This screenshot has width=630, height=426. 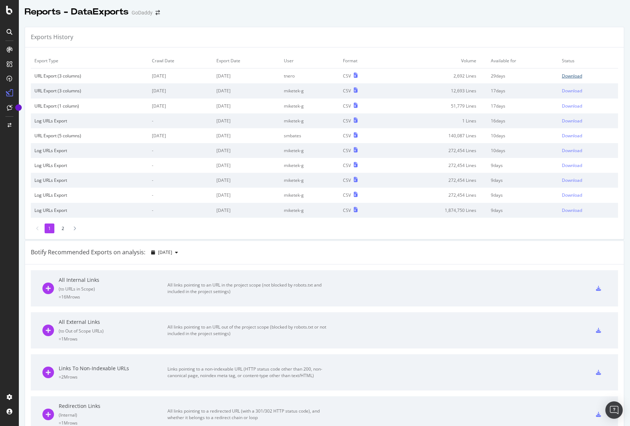 What do you see at coordinates (522, 106) in the screenshot?
I see `td: 17 days` at bounding box center [522, 106].